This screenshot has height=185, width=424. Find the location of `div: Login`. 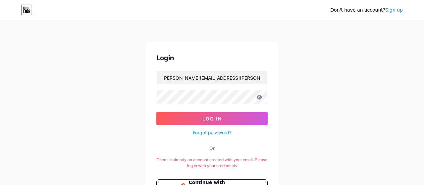

div: Login is located at coordinates (212, 58).